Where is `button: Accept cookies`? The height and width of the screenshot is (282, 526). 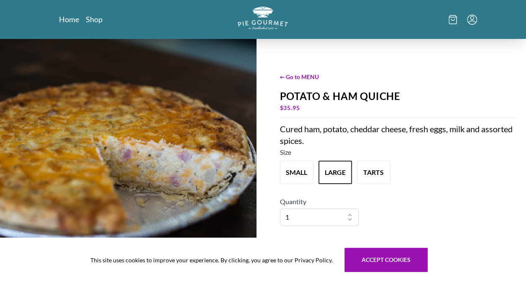 button: Accept cookies is located at coordinates (386, 260).